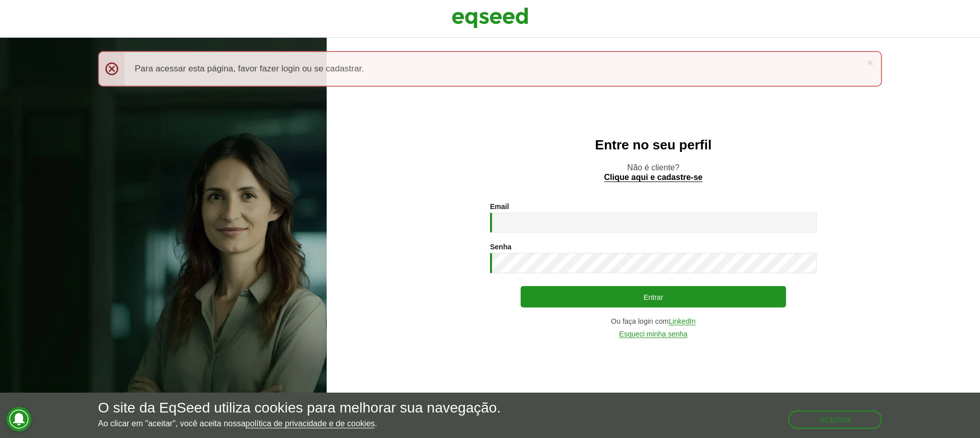  I want to click on div: Para acessar esta página, favor fazer login ou se cadastrar., so click(490, 68).